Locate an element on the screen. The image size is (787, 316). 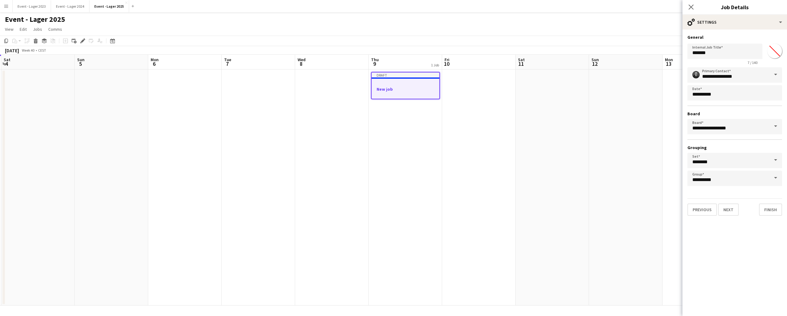
app-job-card: DraftNew job is located at coordinates (405, 85).